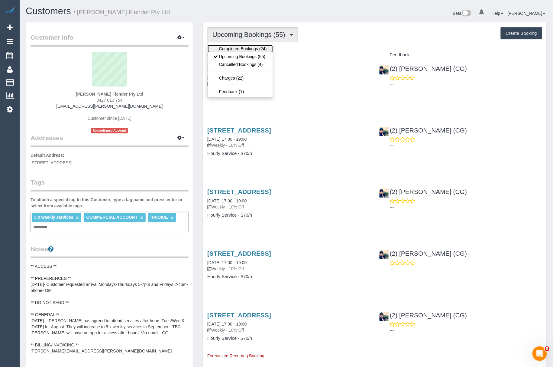 The width and height of the screenshot is (553, 367). What do you see at coordinates (463, 13) in the screenshot?
I see `a: Beta` at bounding box center [463, 13].